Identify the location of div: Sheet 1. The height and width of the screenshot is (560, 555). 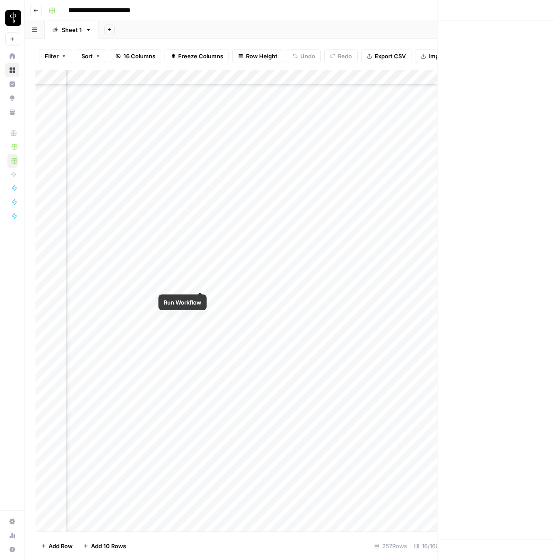
(72, 30).